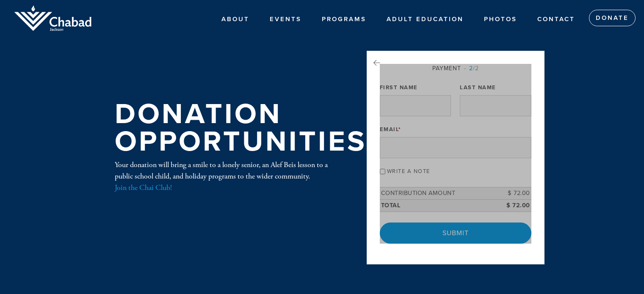  Describe the element at coordinates (556, 19) in the screenshot. I see `a: Contact` at that location.